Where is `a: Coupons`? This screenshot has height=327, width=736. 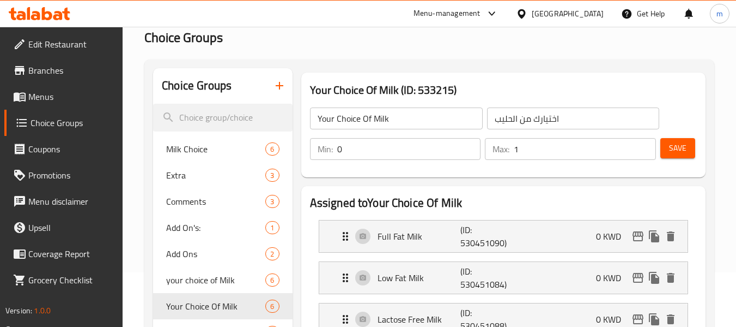
a: Coupons is located at coordinates (64, 149).